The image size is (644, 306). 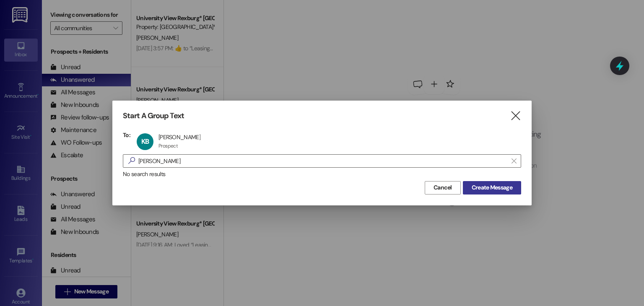 What do you see at coordinates (322, 174) in the screenshot?
I see `div: No search results` at bounding box center [322, 174].